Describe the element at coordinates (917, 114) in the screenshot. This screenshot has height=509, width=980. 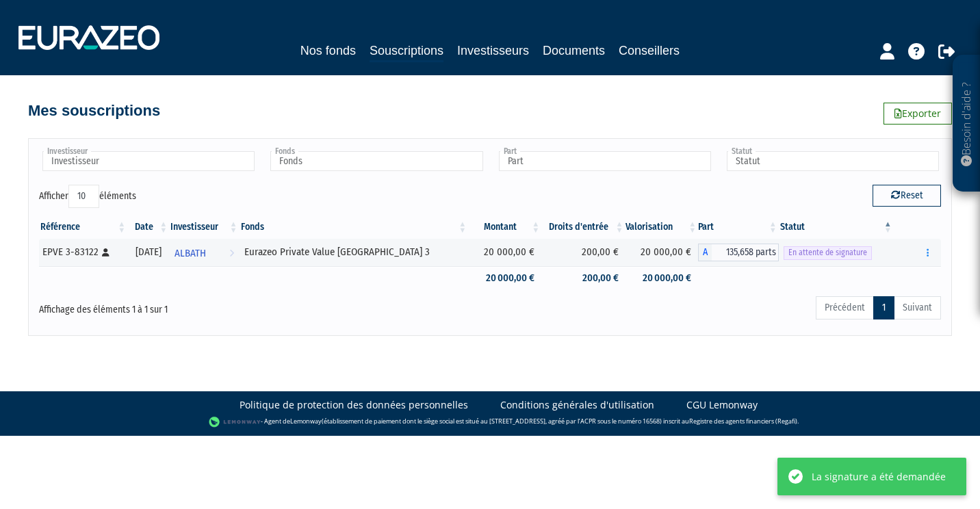
I see `a: Exporter` at that location.